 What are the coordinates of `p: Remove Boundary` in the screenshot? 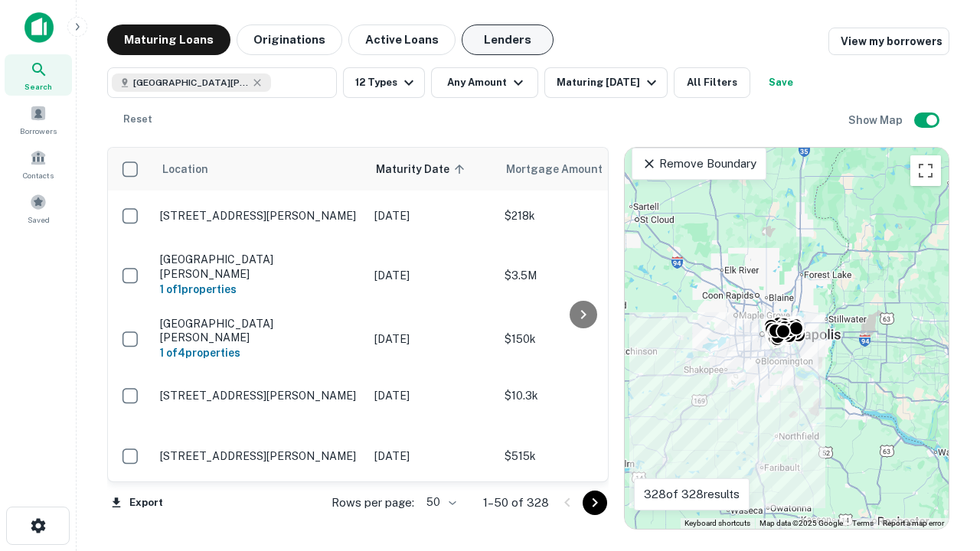 It's located at (699, 163).